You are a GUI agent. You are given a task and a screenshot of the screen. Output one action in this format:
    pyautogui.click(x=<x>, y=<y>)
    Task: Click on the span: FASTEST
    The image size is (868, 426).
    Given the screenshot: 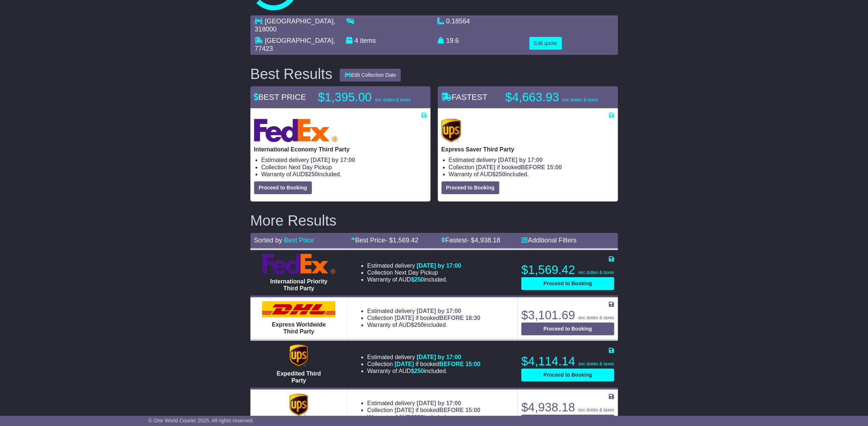 What is the action you would take?
    pyautogui.click(x=465, y=97)
    